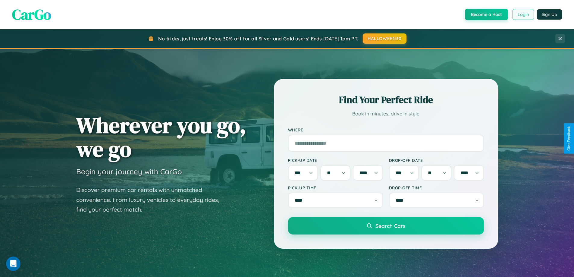 The height and width of the screenshot is (277, 574). Describe the element at coordinates (568, 138) in the screenshot. I see `div: Give Feedback` at that location.